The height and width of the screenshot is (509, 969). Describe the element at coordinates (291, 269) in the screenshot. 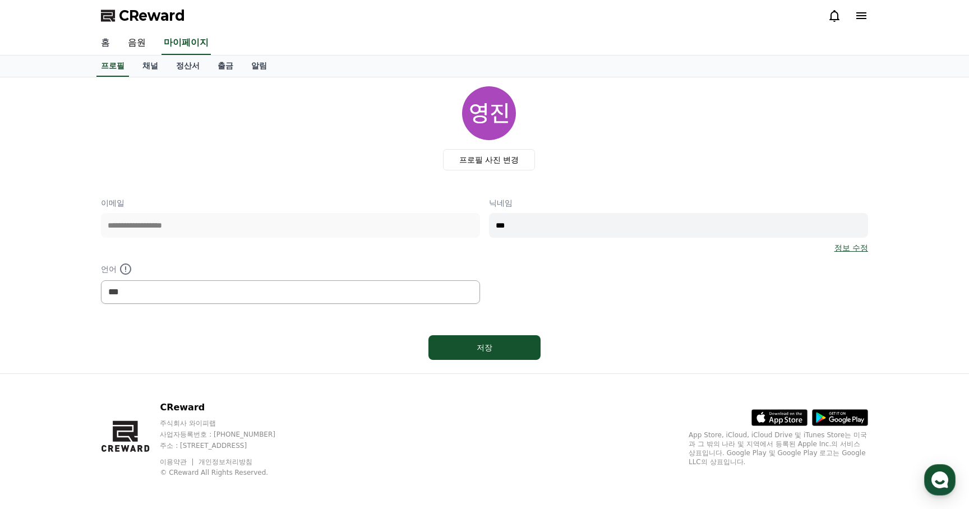

I see `p: 언어` at that location.